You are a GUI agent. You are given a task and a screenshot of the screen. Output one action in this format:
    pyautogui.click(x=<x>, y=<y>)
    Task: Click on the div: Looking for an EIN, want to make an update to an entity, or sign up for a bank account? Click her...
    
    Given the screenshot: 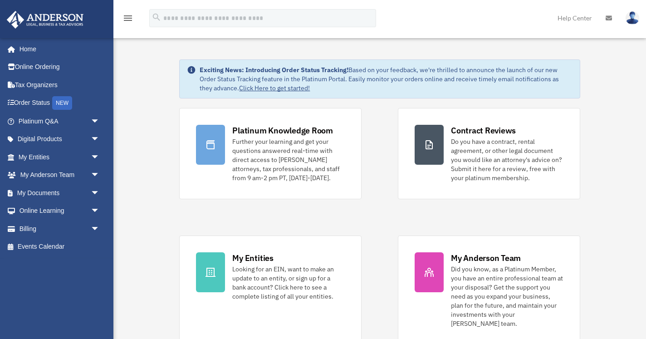 What is the action you would take?
    pyautogui.click(x=289, y=283)
    